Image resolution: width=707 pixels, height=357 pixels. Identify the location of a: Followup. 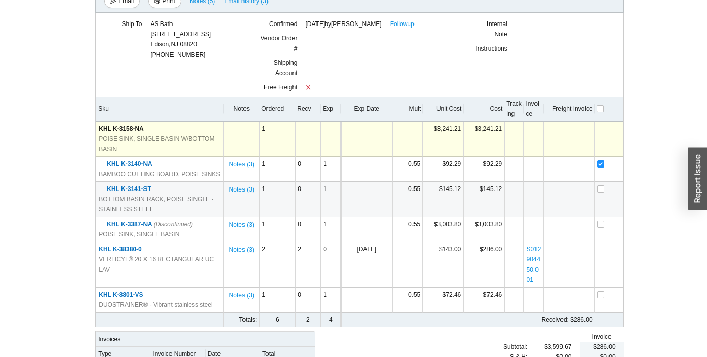
(402, 24).